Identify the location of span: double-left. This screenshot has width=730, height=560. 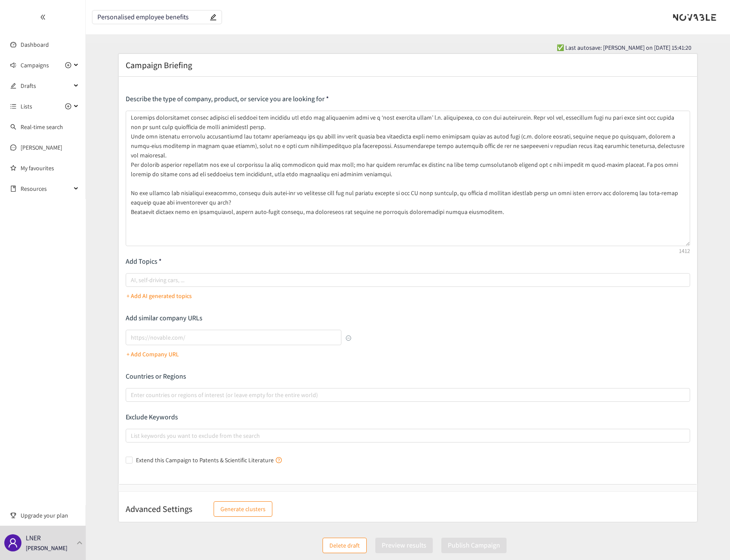
(43, 17).